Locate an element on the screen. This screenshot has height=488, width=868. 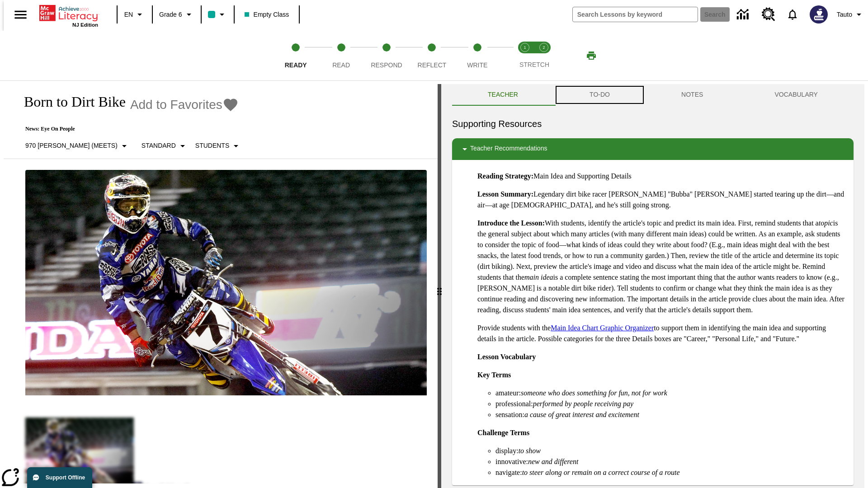
button: Select Student is located at coordinates (218, 146).